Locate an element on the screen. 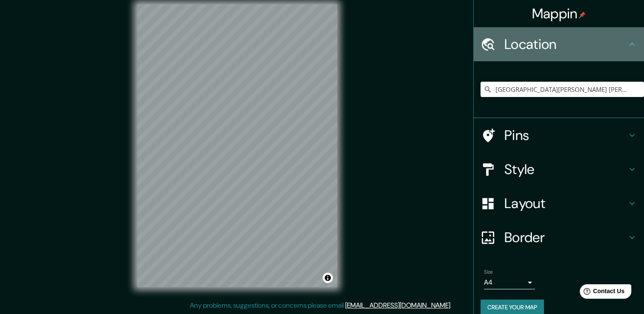  h4: Pins is located at coordinates (566, 135).